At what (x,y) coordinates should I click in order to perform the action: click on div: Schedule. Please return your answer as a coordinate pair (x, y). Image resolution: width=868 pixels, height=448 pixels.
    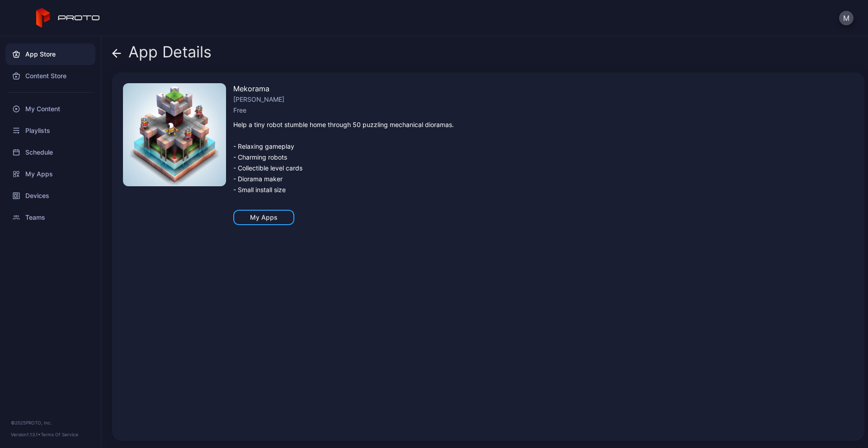
    Looking at the image, I should click on (50, 152).